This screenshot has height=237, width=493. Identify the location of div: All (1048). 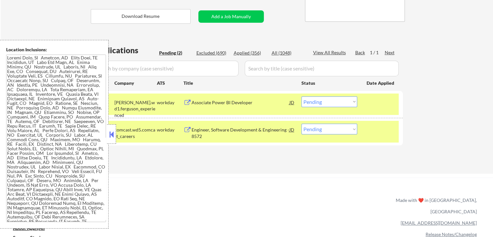
(288, 53).